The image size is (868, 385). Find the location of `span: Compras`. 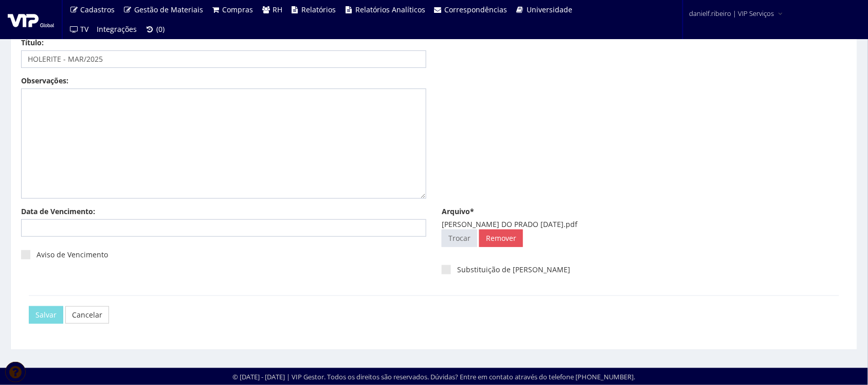

span: Compras is located at coordinates (238, 9).